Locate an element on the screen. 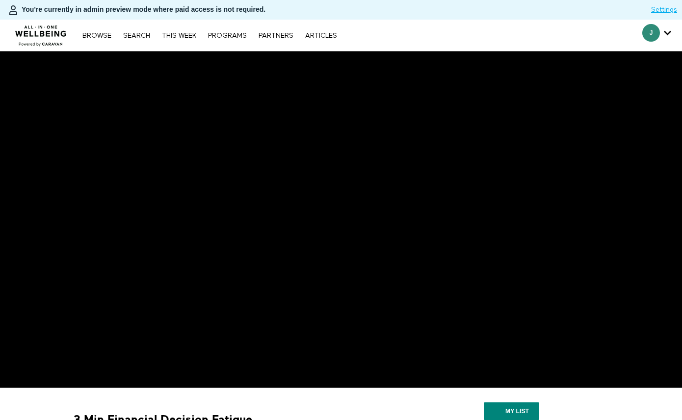 This screenshot has height=420, width=682. a: Settings is located at coordinates (663, 10).